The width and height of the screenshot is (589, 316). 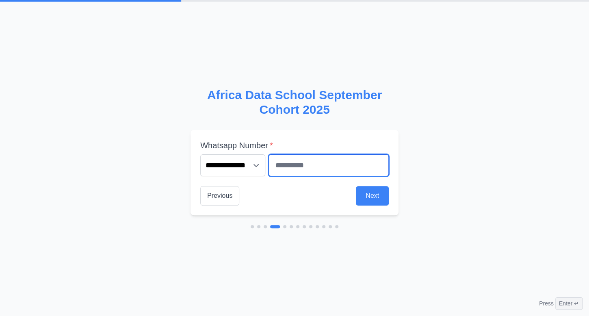 What do you see at coordinates (569, 303) in the screenshot?
I see `span: Enter ↵` at bounding box center [569, 303].